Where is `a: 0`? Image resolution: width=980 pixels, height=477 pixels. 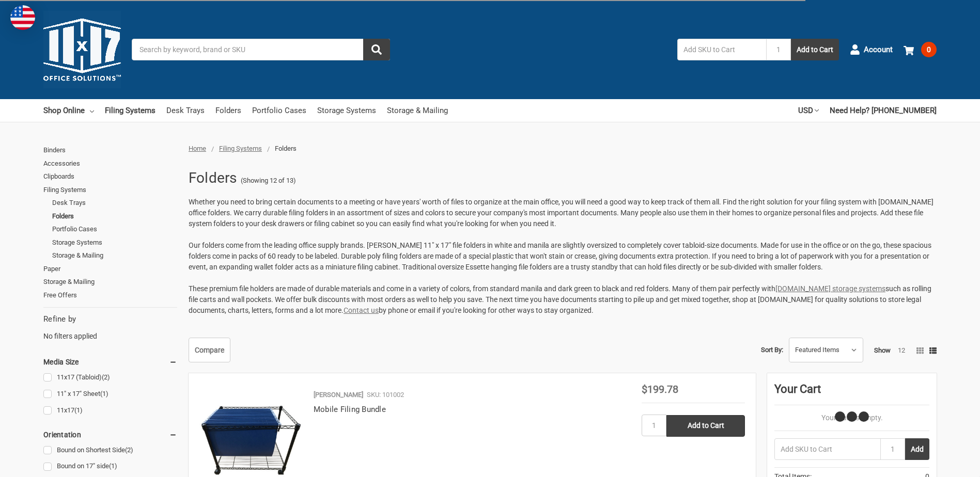 a: 0 is located at coordinates (920, 49).